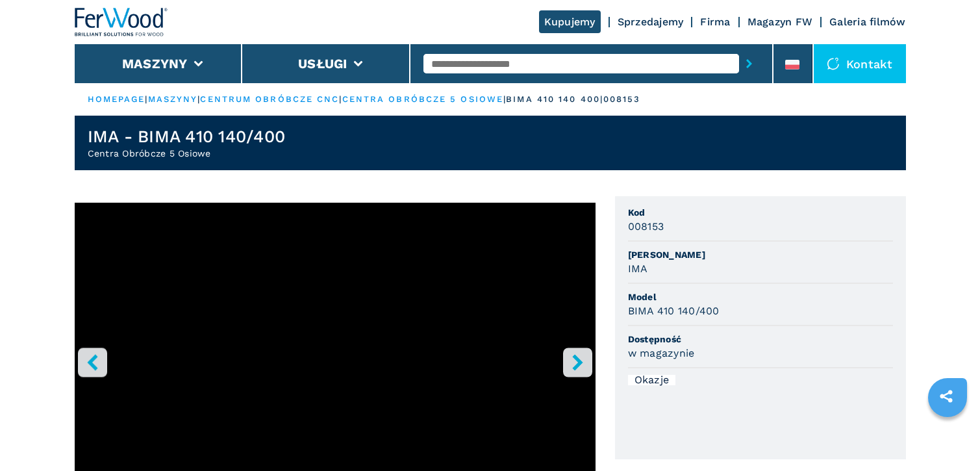 The height and width of the screenshot is (471, 980). Describe the element at coordinates (269, 98) in the screenshot. I see `a: centrum obróbcze cnc` at that location.